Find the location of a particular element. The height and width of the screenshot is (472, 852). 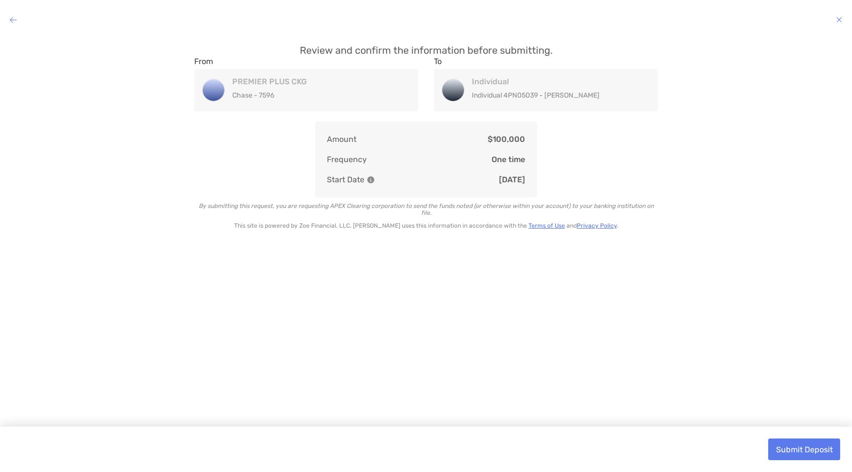

a: Privacy Policy is located at coordinates (597, 226).